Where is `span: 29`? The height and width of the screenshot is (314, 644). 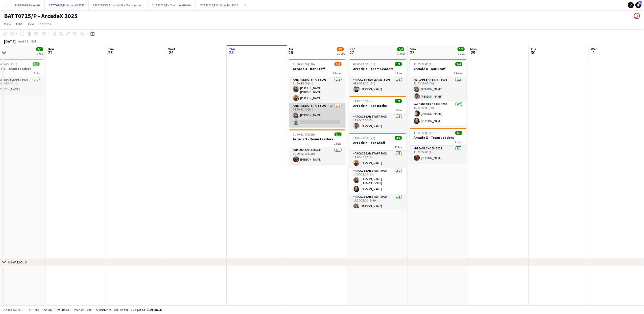 span: 29 is located at coordinates (473, 53).